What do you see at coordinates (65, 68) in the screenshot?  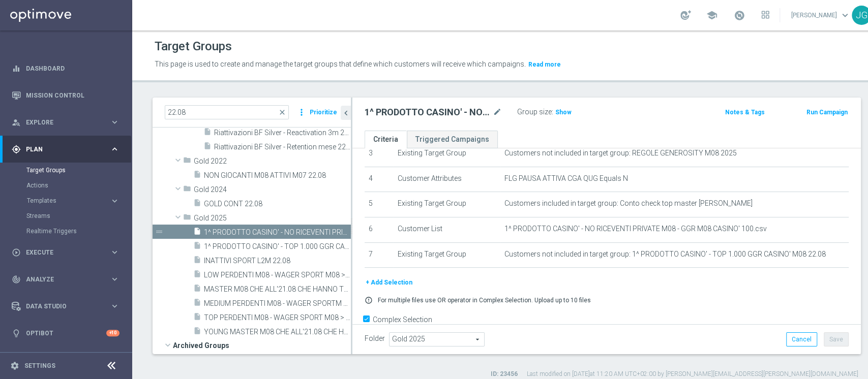 I see `div: Dashboard` at bounding box center [65, 68].